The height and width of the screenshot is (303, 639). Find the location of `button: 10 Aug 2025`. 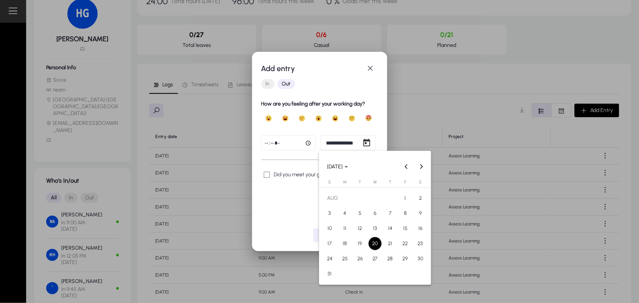

button: 10 Aug 2025 is located at coordinates (330, 229).